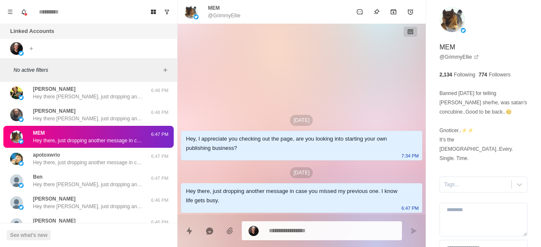 The image size is (541, 247). I want to click on p: 7:34 PM, so click(410, 156).